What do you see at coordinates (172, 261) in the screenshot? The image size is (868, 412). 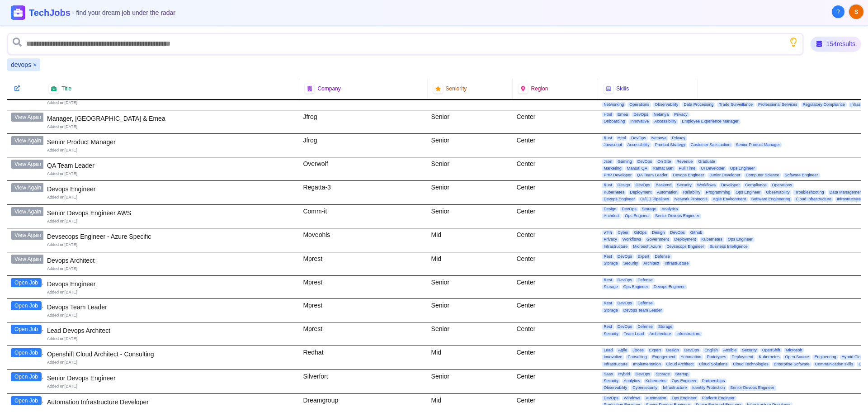 I see `div: Devops Architect` at bounding box center [172, 261].